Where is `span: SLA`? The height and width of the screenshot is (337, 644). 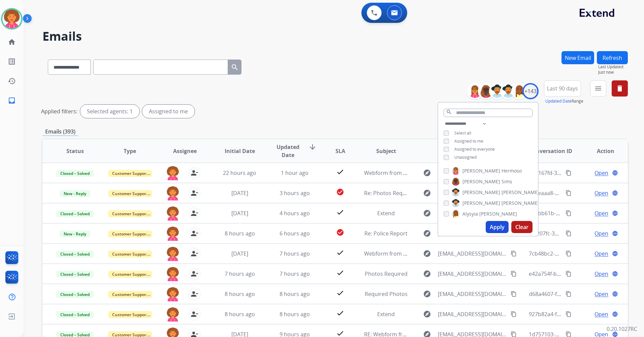
span: SLA is located at coordinates (340, 151).